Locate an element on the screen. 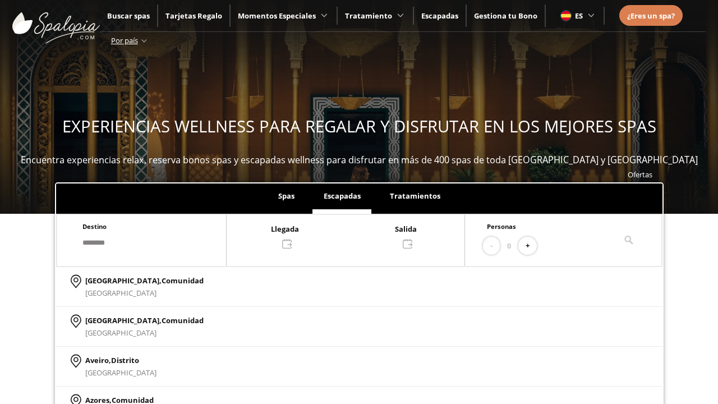 The image size is (718, 404). span: Tarjetas Regalo is located at coordinates (193, 16).